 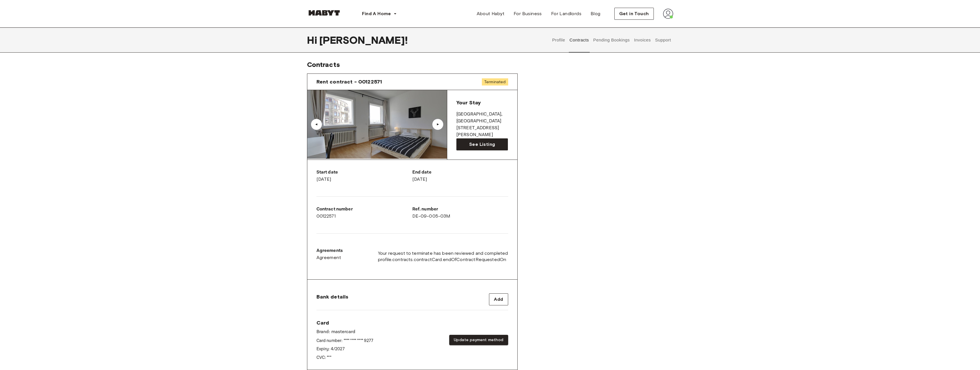 I want to click on span: For Landlords, so click(x=566, y=14).